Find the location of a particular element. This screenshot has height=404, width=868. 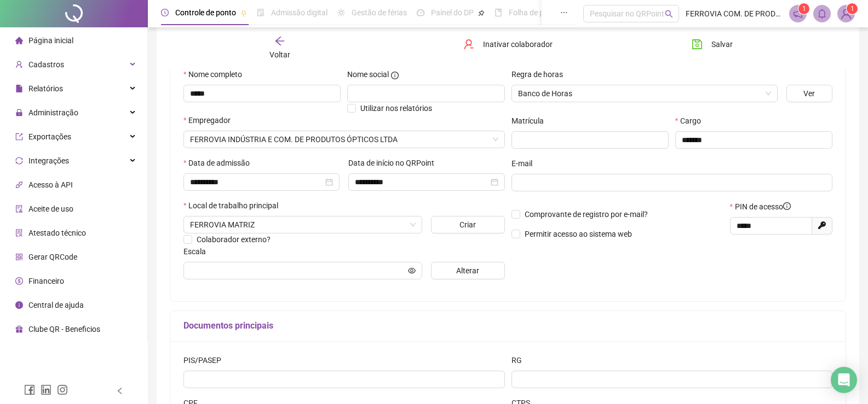

span: Relatórios is located at coordinates (45, 88).